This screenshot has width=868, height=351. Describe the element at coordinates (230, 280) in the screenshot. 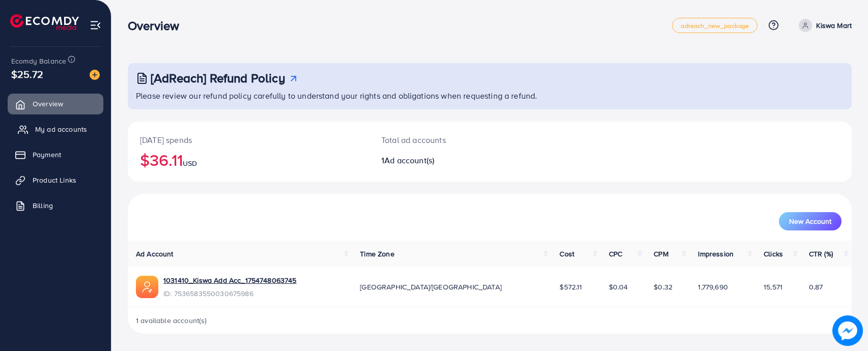

I see `a: 1031410_Kiswa Add Acc_1754748063745` at that location.